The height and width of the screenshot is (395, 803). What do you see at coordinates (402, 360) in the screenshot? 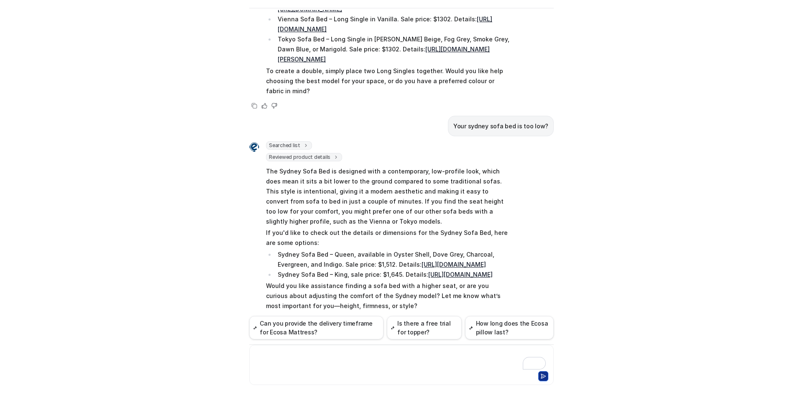
I see `div: To enrich screen reader interactions, please activate Accessibility in Grammarly extension settings` at bounding box center [402, 360].